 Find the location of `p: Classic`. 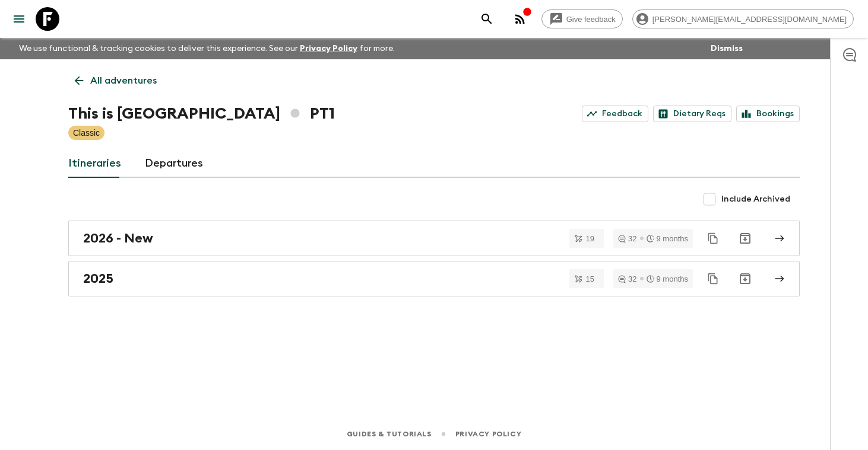

p: Classic is located at coordinates (86, 133).